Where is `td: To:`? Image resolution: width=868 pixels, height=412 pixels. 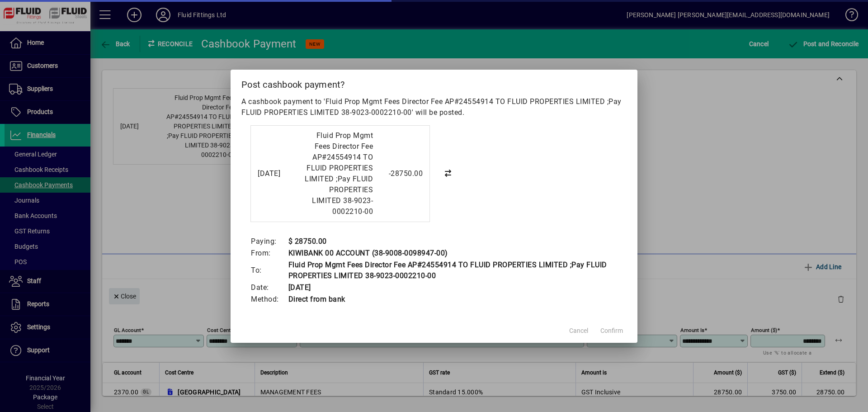
td: To: is located at coordinates (269, 270).